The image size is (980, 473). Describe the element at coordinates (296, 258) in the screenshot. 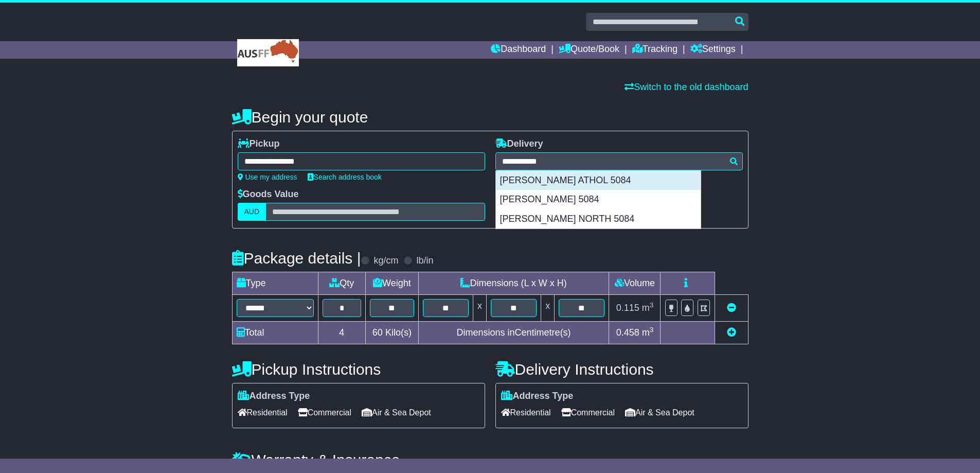

I see `h4: Package details |` at that location.